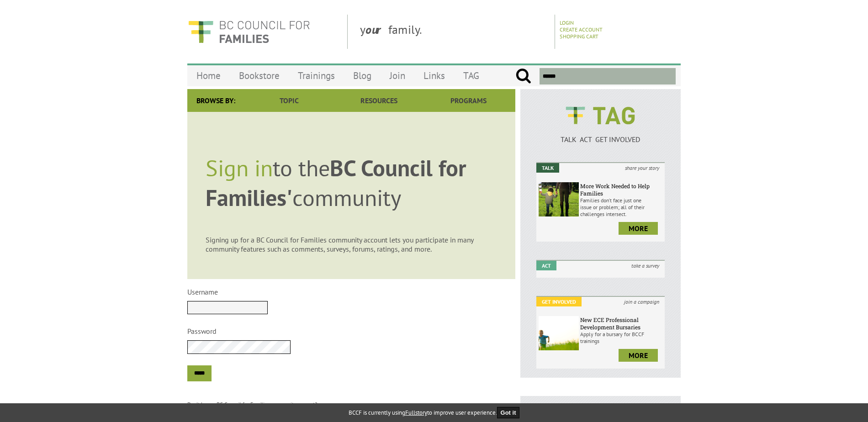 This screenshot has width=868, height=422. I want to click on p: Families don’t face just one issue or problem; all of their challenges intersect., so click(621, 207).